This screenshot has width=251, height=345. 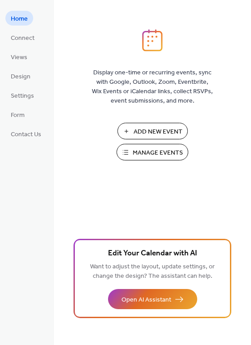 What do you see at coordinates (19, 56) in the screenshot?
I see `a: Views` at bounding box center [19, 56].